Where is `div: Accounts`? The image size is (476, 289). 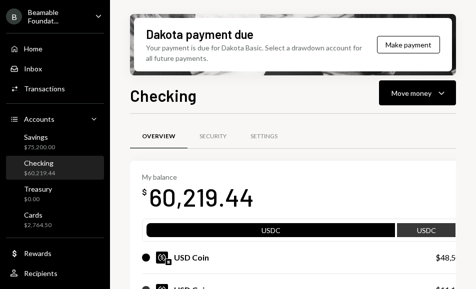 div: Accounts is located at coordinates (39, 119).